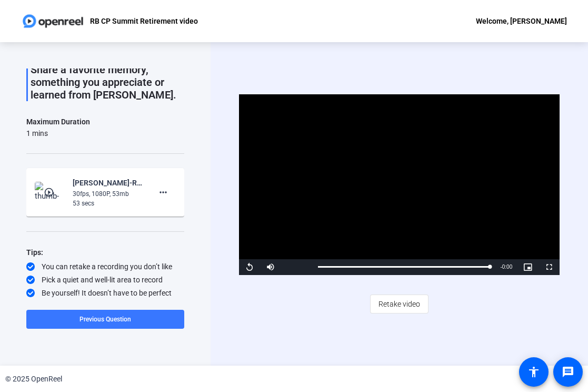  I want to click on button: Retake video, so click(399, 304).